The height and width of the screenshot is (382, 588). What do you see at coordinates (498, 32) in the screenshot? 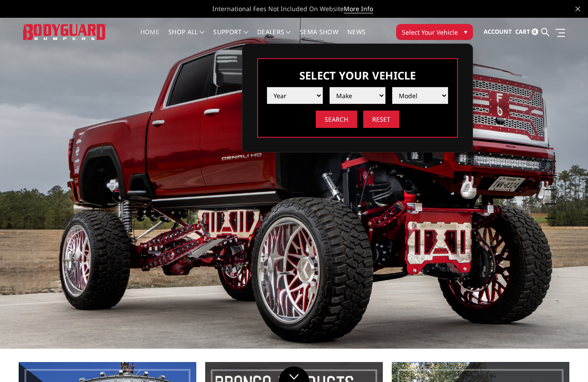
I see `span: Account` at bounding box center [498, 32].